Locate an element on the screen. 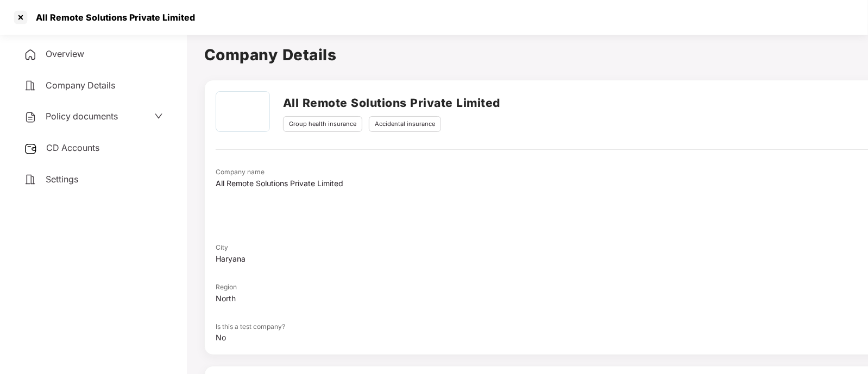 The height and width of the screenshot is (374, 868). span: Settings is located at coordinates (62, 179).